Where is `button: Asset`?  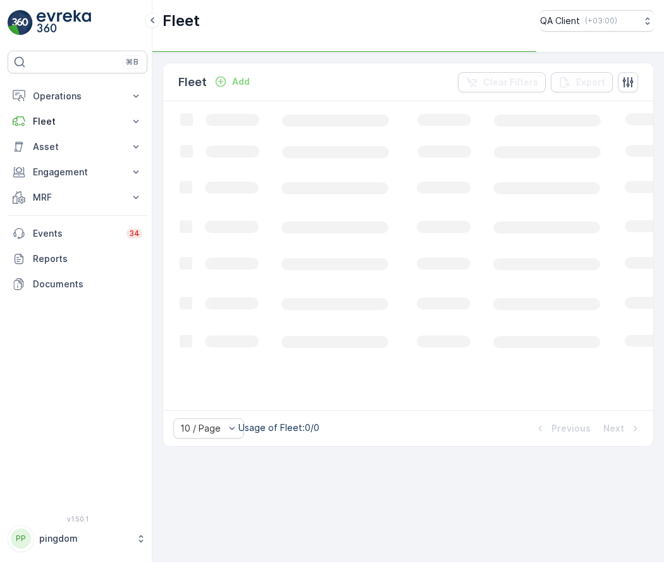
button: Asset is located at coordinates (77, 147).